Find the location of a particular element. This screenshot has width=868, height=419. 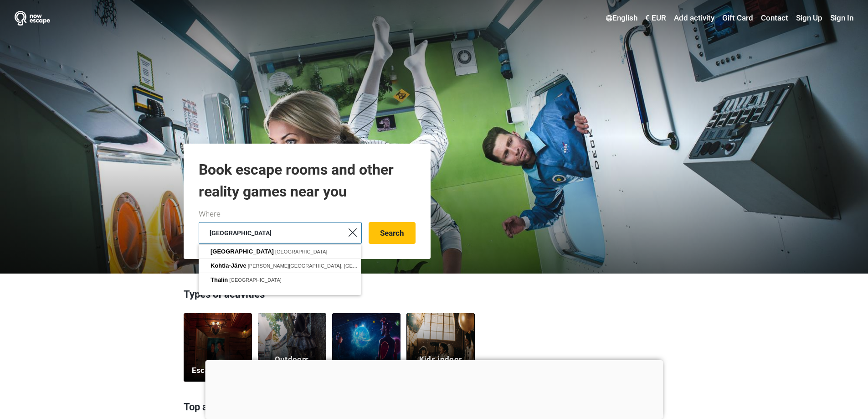

img: Nowescape logo is located at coordinates (32, 19).